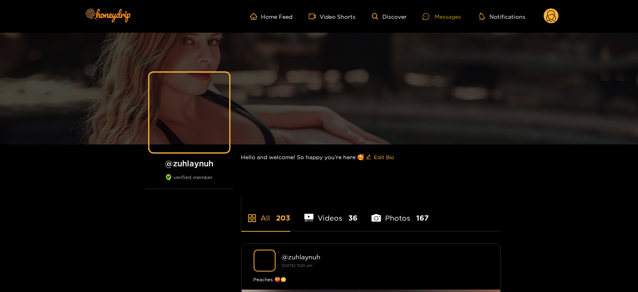  What do you see at coordinates (189, 163) in the screenshot?
I see `h1: @ zuhlaynuh` at bounding box center [189, 163].